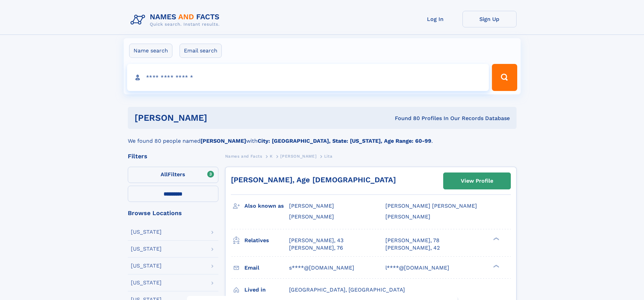 This screenshot has height=300, width=644. What do you see at coordinates (266, 268) in the screenshot?
I see `h3: Email` at bounding box center [266, 268].